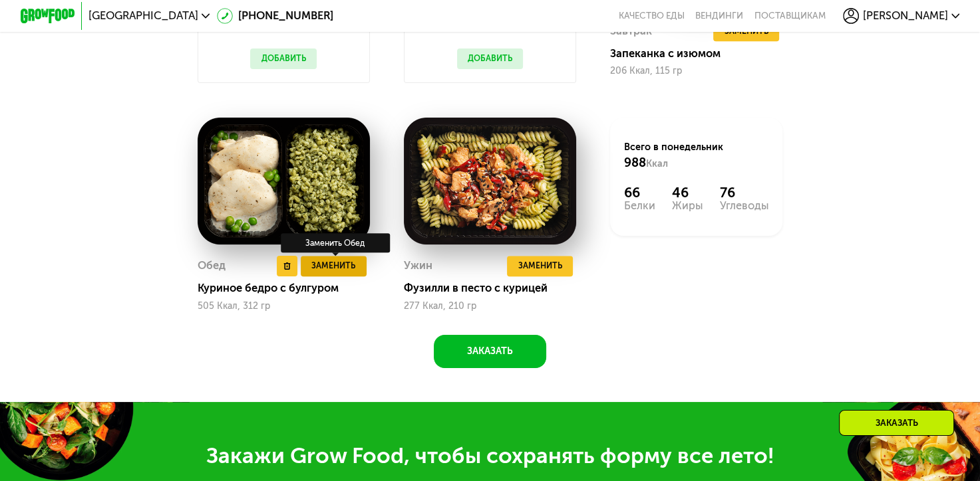 The image size is (980, 481). Describe the element at coordinates (418, 266) in the screenshot. I see `div: Ужин` at that location.